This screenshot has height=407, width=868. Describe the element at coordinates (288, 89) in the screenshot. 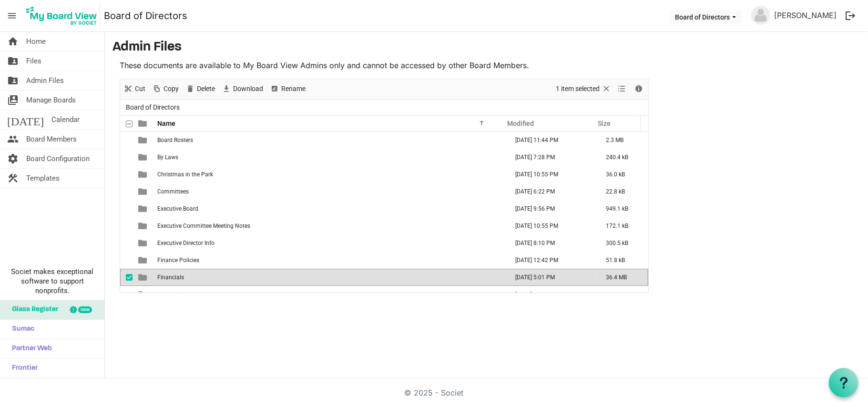

I see `button: Rename` at that location.